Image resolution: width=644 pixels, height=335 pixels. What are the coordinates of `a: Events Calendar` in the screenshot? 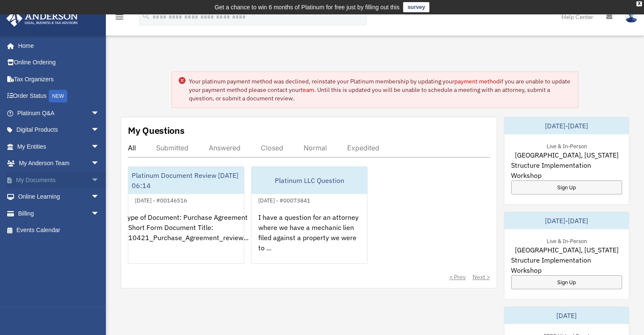 It's located at (59, 231).